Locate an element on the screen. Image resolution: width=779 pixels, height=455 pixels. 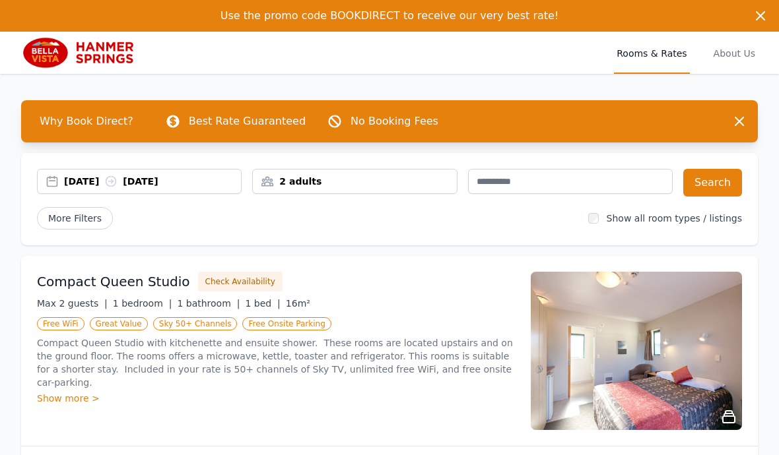
p: Compact Queen Studio with kitchenette and ensuite shower. These rooms are located upstairs and on... is located at coordinates (276, 363).